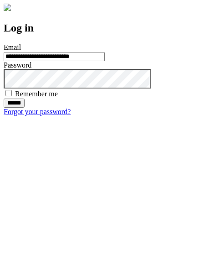 The height and width of the screenshot is (272, 205). I want to click on label: Email, so click(12, 47).